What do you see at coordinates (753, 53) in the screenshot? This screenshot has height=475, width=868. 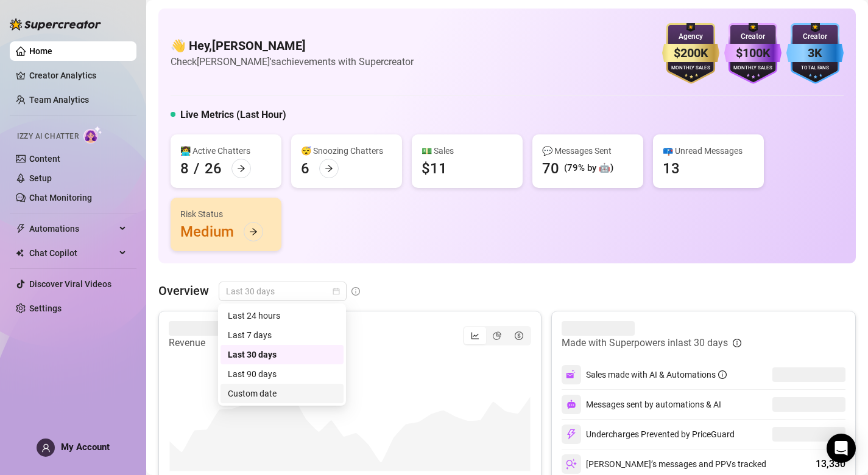 I see `img: purple-badge-B9DA21FR.svg` at bounding box center [753, 53].